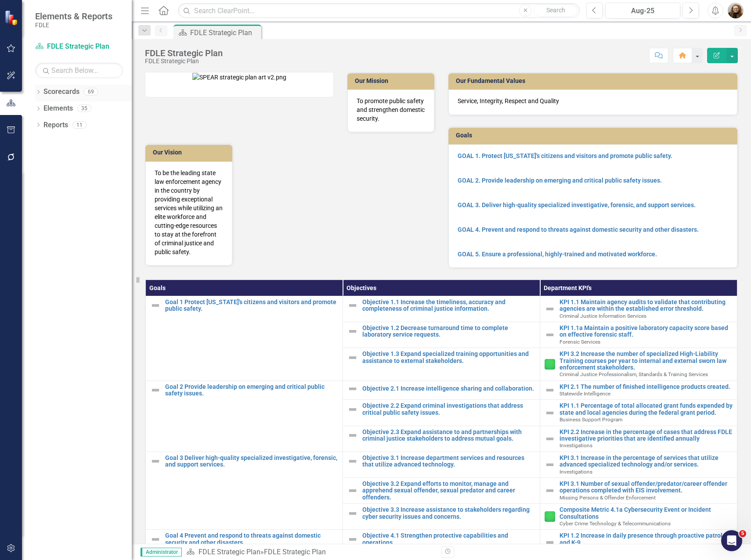 This screenshot has height=560, width=751. What do you see at coordinates (736, 11) in the screenshot?
I see `button: Jennifer Siddoway` at bounding box center [736, 11].